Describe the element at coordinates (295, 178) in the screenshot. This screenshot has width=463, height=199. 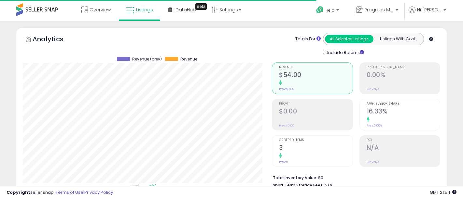
I see `b: Total Inventory Value:` at that location.